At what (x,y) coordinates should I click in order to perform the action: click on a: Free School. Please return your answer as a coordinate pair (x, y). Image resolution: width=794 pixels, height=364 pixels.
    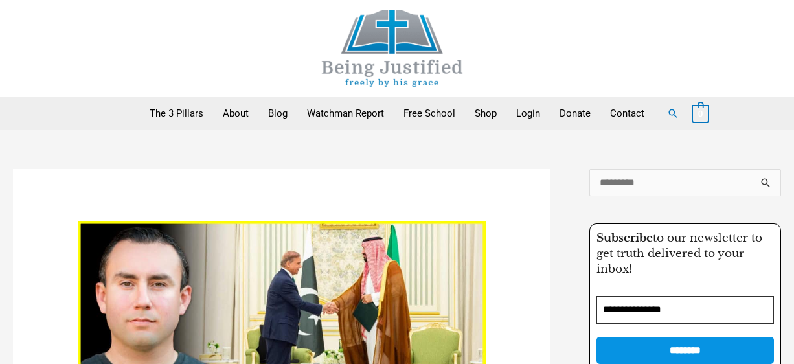
    Looking at the image, I should click on (429, 113).